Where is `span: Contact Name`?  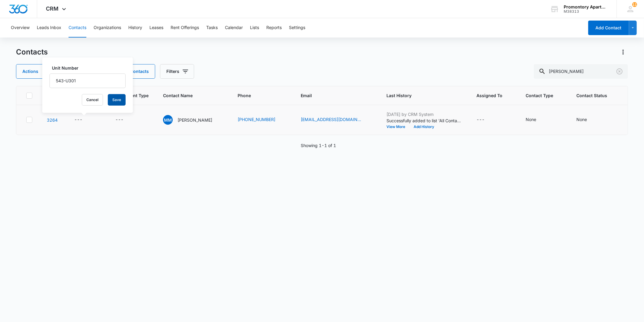 span: Contact Name is located at coordinates (189, 95).